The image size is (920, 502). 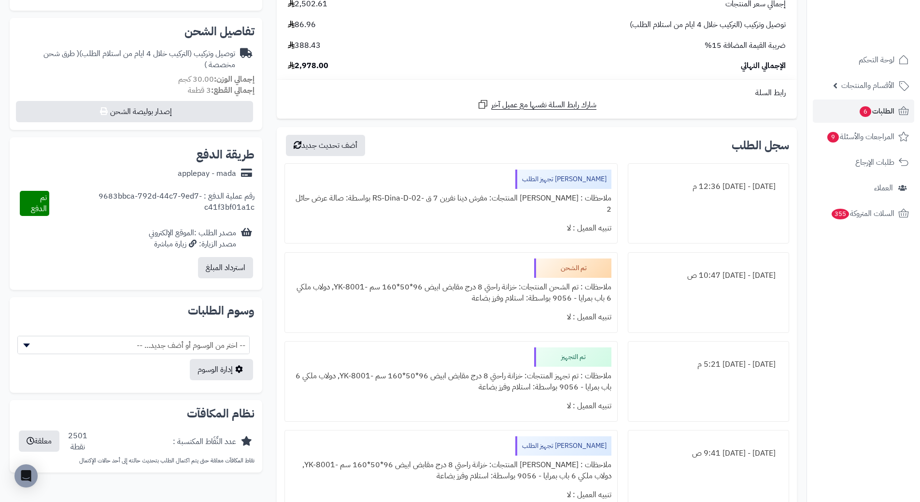 I want to click on div: نقطة, so click(x=78, y=447).